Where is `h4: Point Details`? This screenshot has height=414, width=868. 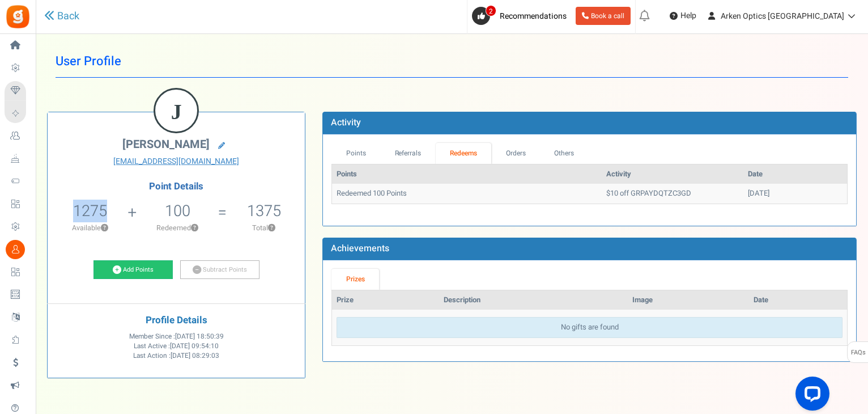
h4: Point Details is located at coordinates (176, 186).